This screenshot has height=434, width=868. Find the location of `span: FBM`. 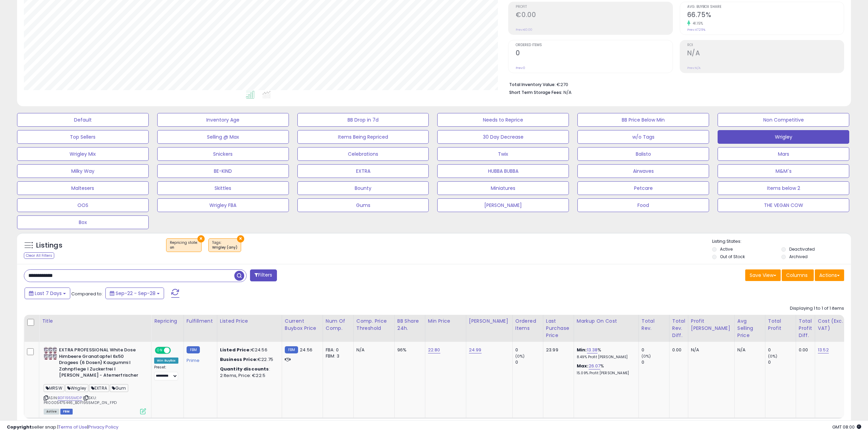

span: FBM is located at coordinates (66, 411).